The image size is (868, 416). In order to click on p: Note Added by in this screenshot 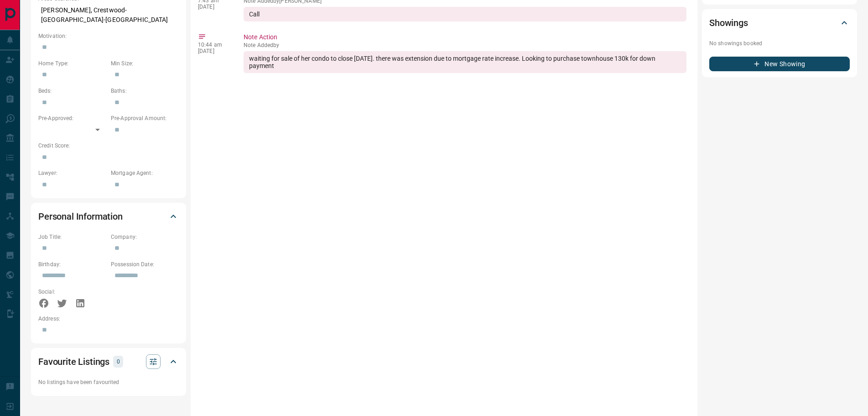, I will do `click(465, 45)`.